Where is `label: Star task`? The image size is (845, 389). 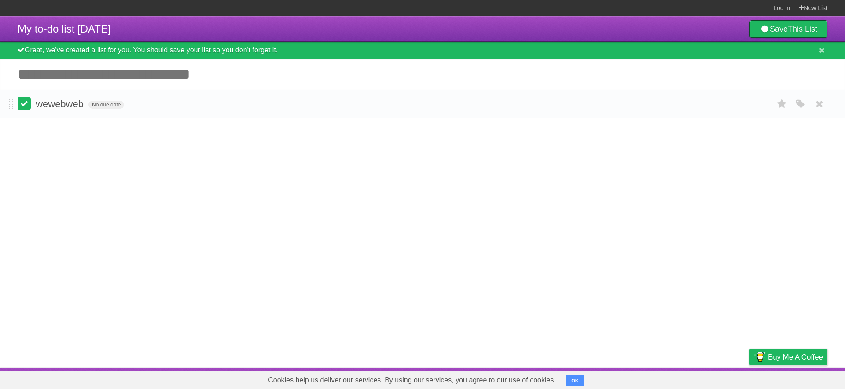 label: Star task is located at coordinates (782, 104).